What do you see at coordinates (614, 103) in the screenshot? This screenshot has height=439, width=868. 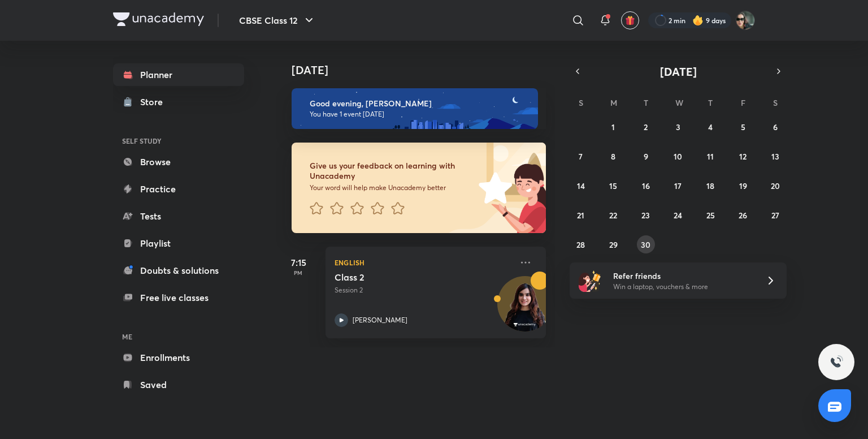 I see `abbr: Monday` at bounding box center [614, 103].